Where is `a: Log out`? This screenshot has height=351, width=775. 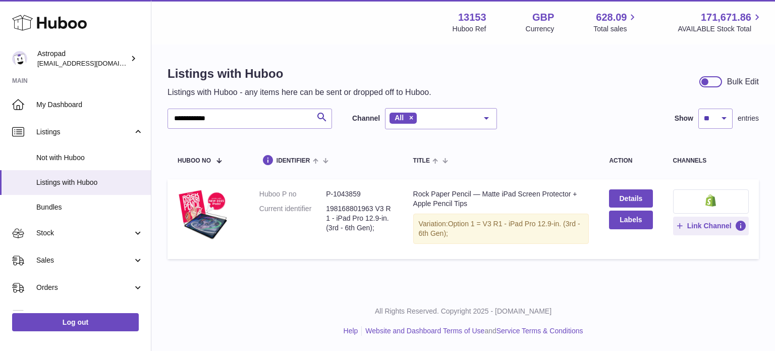 a: Log out is located at coordinates (75, 322).